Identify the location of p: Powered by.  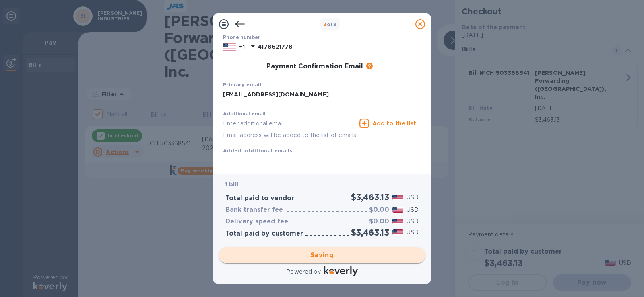
(303, 272).